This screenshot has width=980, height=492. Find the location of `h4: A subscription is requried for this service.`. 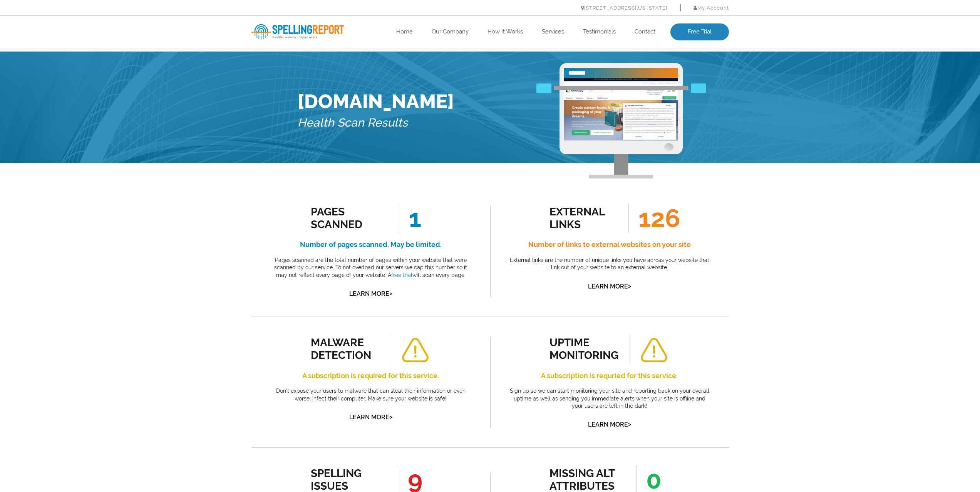

h4: A subscription is requried for this service. is located at coordinates (610, 376).